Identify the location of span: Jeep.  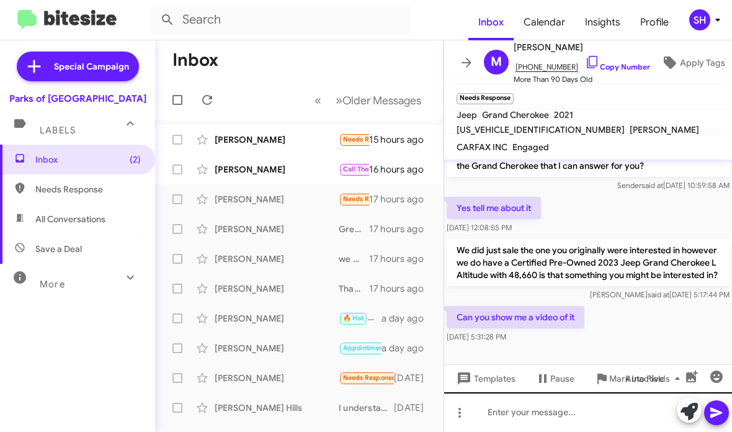
(467, 115).